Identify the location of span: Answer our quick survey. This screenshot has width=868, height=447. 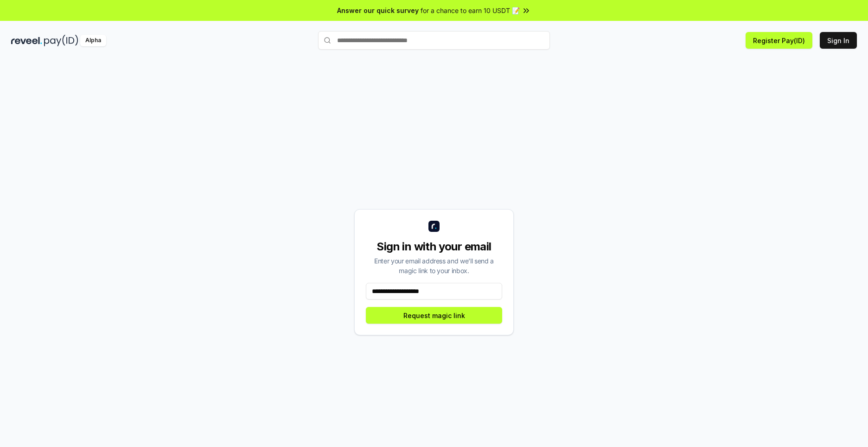
(378, 10).